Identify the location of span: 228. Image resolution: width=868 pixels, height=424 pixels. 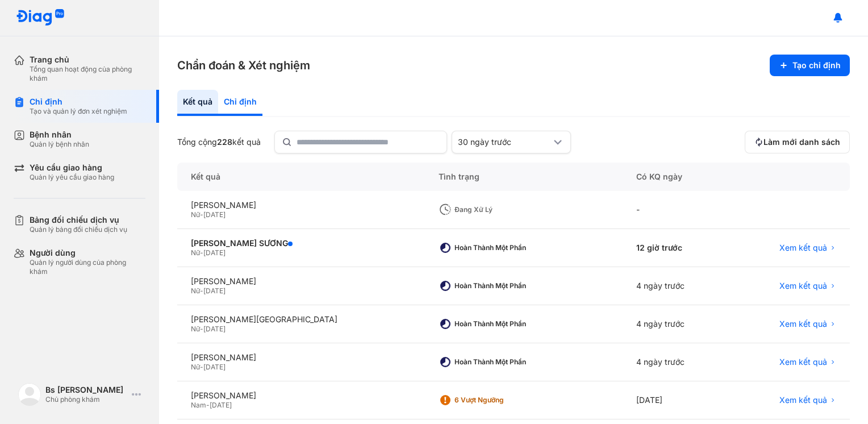
(224, 142).